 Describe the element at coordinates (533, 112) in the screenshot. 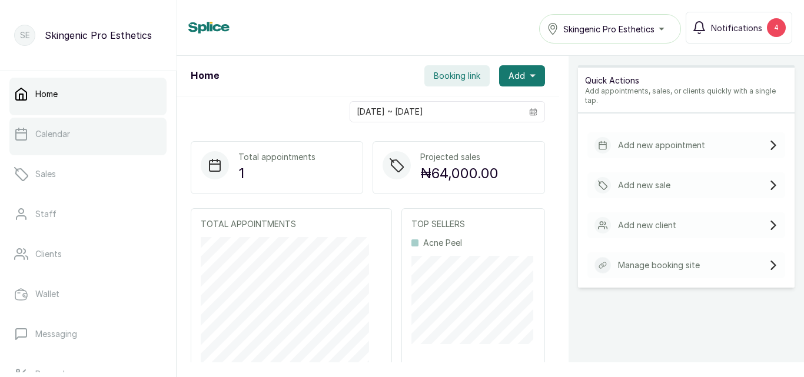

I see `svg: calendar` at that location.